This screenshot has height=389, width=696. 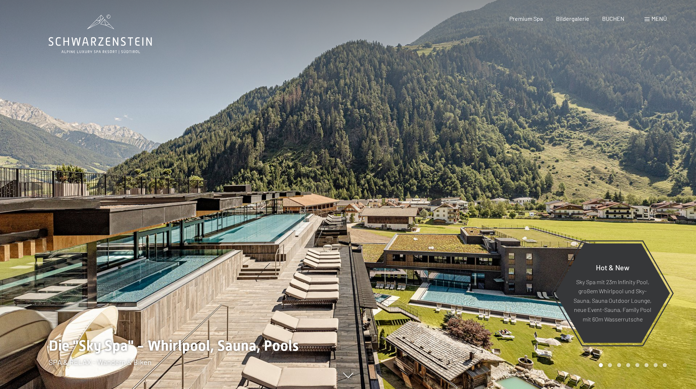 I want to click on div: Carousel Pagination, so click(x=632, y=365).